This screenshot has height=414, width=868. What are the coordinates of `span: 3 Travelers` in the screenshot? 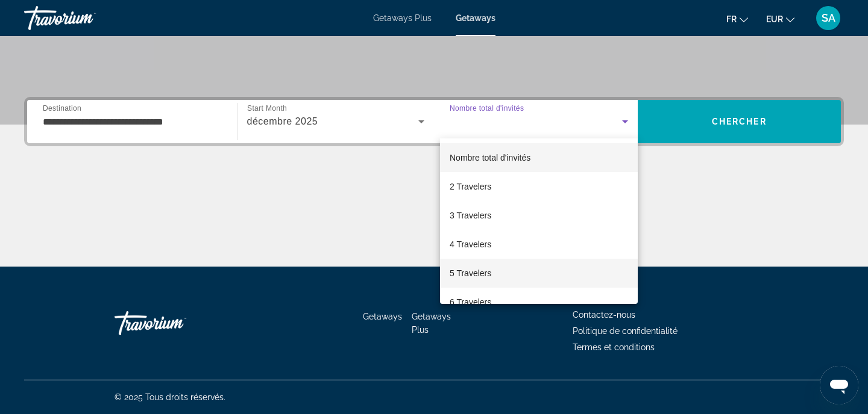 It's located at (470, 216).